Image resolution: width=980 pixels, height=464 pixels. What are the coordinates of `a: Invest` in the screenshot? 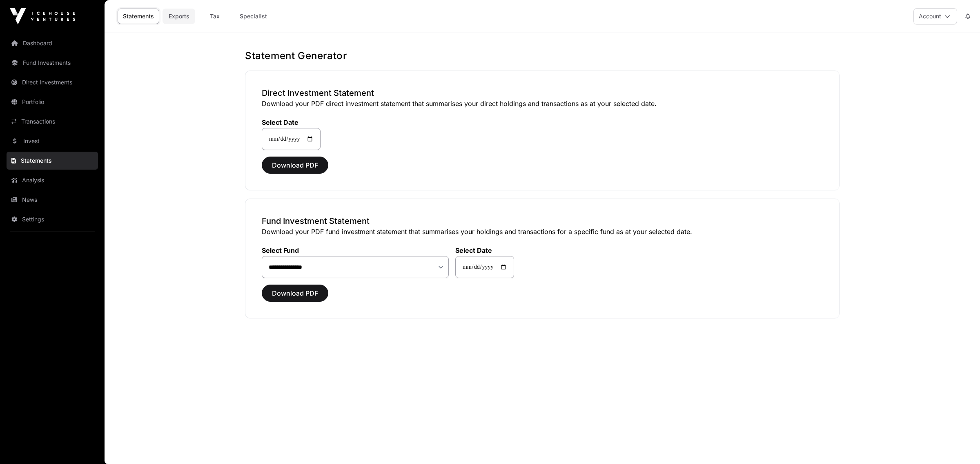 It's located at (52, 141).